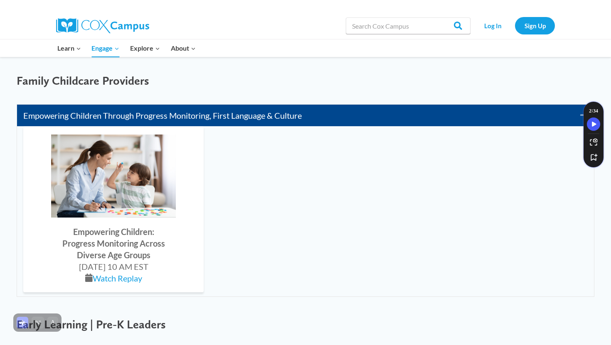 Image resolution: width=611 pixels, height=345 pixels. What do you see at coordinates (83, 81) in the screenshot?
I see `span: Family Childcare Providers` at bounding box center [83, 81].